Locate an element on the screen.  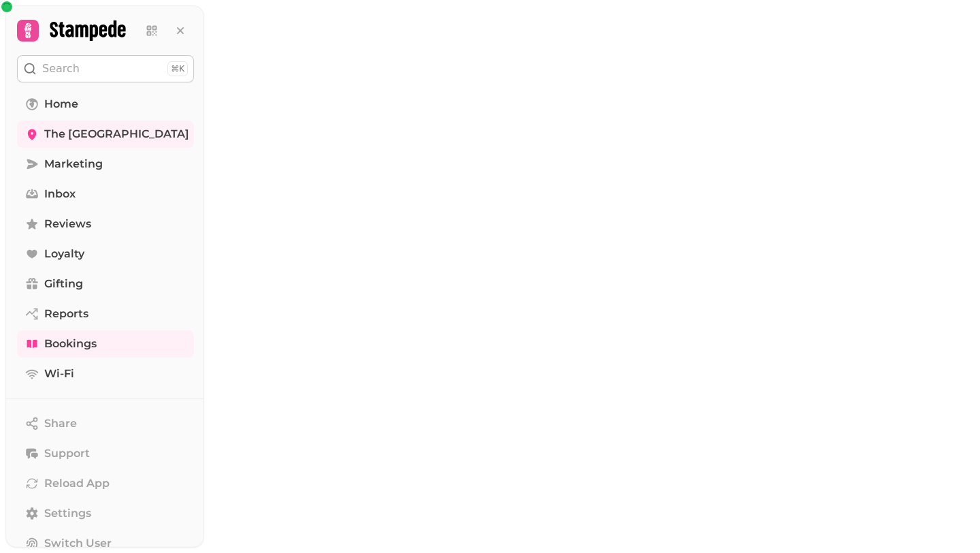
a: Bookings is located at coordinates (106, 344).